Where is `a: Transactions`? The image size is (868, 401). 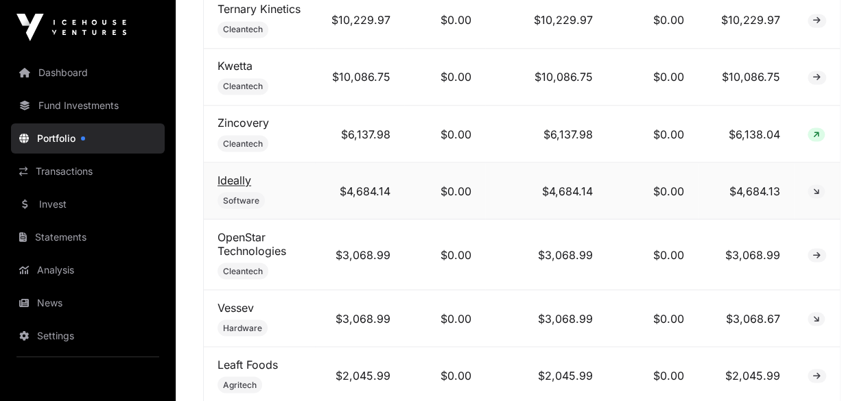
a: Transactions is located at coordinates (88, 172).